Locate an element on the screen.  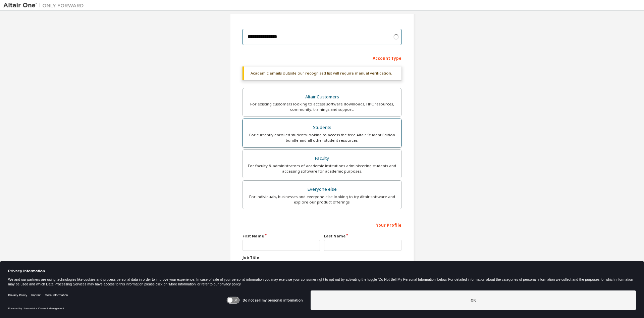
label: First Name is located at coordinates (281, 236).